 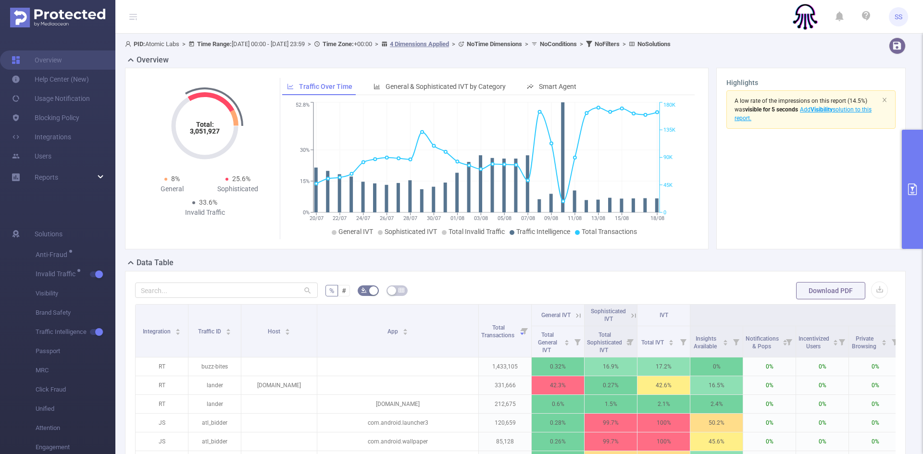 I want to click on span: Unified, so click(x=75, y=409).